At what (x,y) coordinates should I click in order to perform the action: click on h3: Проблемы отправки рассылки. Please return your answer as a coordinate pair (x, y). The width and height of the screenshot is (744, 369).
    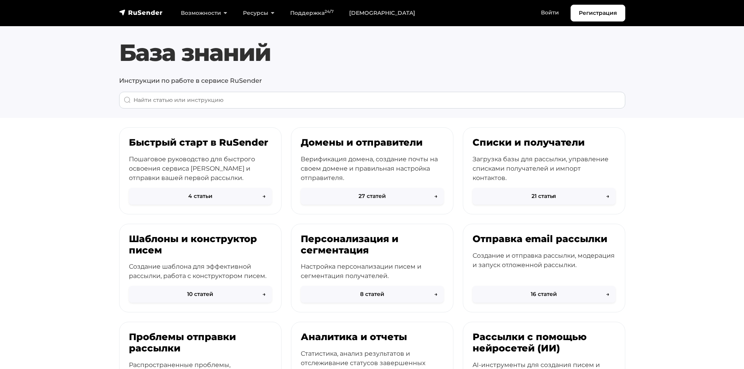
    Looking at the image, I should click on (200, 343).